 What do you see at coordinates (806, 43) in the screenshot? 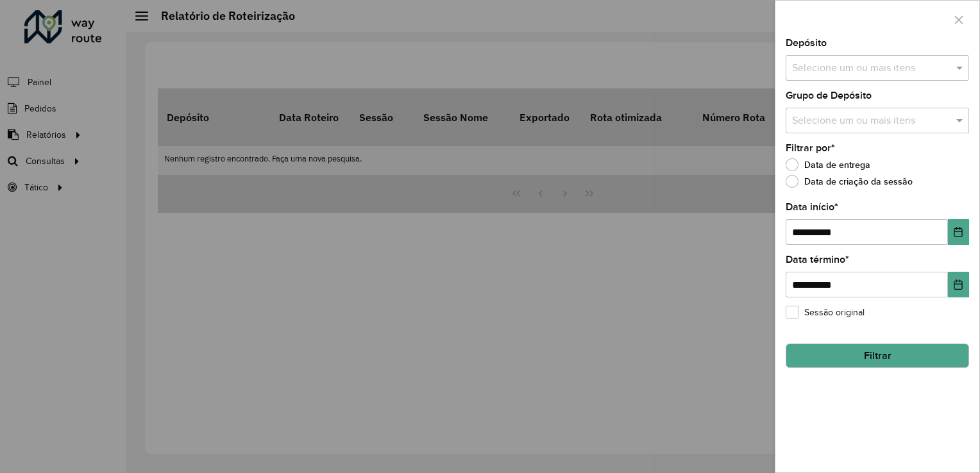
I see `label: Depósito` at bounding box center [806, 43].